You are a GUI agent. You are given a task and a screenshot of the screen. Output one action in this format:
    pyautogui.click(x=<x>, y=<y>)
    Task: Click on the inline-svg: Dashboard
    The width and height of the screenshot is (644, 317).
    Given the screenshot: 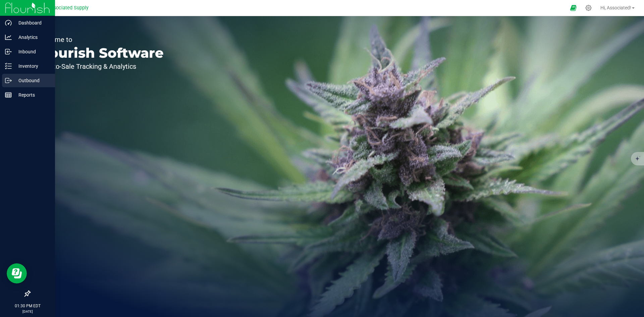 What is the action you would take?
    pyautogui.click(x=8, y=23)
    